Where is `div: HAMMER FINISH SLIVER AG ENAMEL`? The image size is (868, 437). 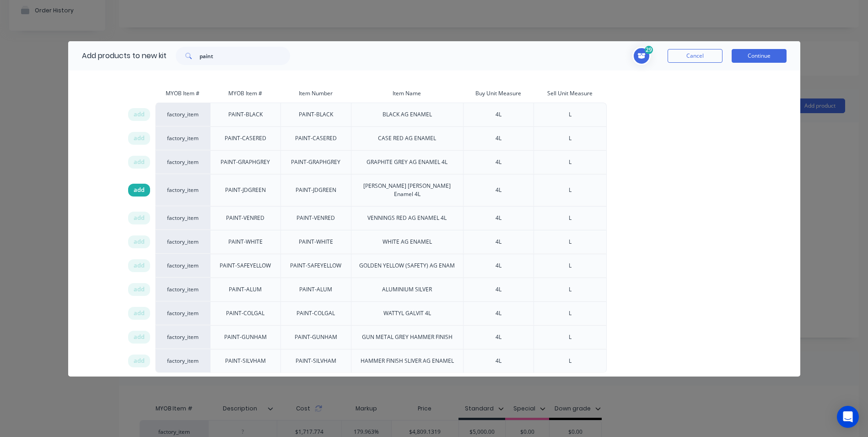
div: HAMMER FINISH SLIVER AG ENAMEL is located at coordinates (407, 361).